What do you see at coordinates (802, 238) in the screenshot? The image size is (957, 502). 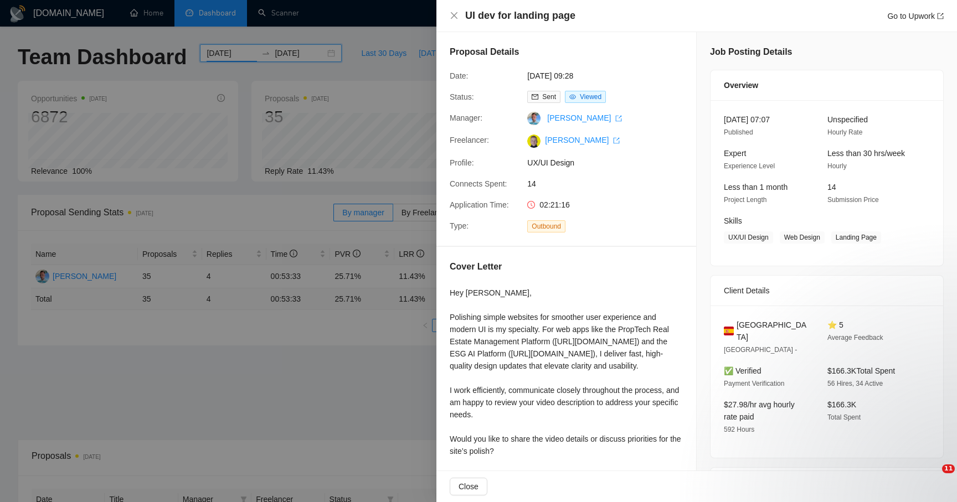 I see `span: Web Design` at bounding box center [802, 238].